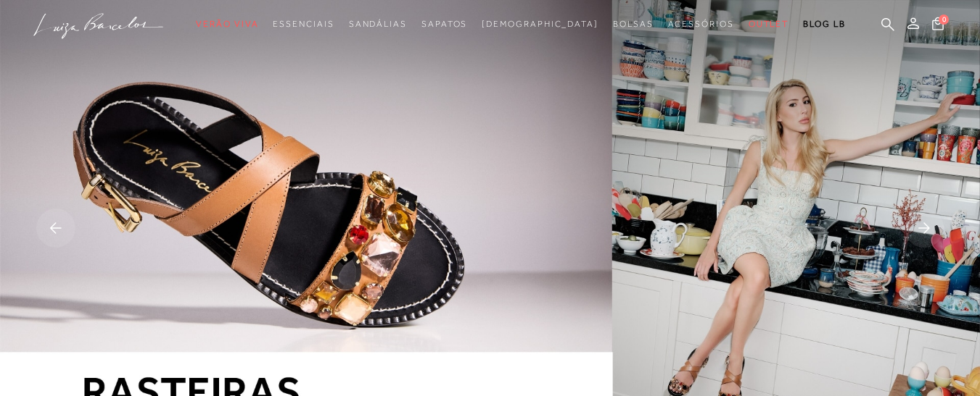  Describe the element at coordinates (540, 24) in the screenshot. I see `a: noSubCategoriesText` at that location.